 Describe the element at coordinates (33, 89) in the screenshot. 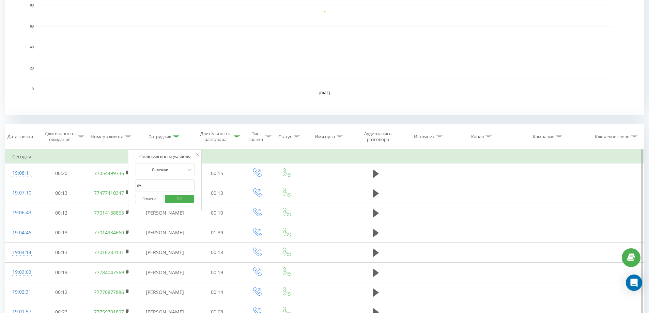

I see `text: 0` at that location.